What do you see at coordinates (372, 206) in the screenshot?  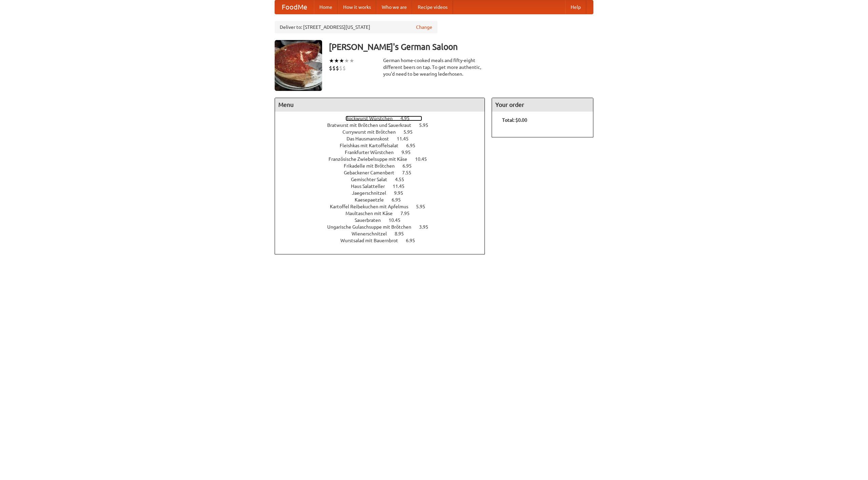 I see `span: Kartoffel Reibekuchen mit Apfelmus` at bounding box center [372, 206].